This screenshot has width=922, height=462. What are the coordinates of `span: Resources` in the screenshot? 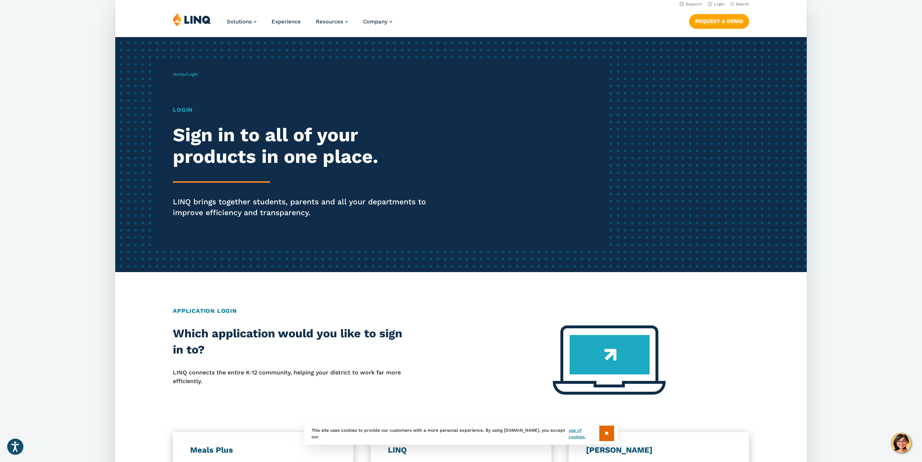 It's located at (330, 22).